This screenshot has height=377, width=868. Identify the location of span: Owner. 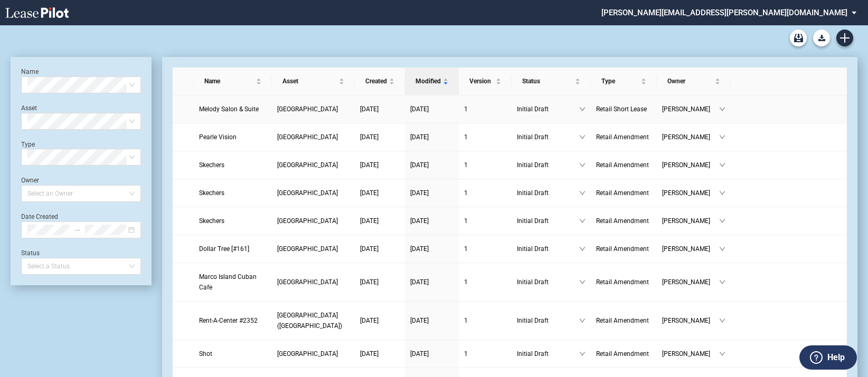
(690, 81).